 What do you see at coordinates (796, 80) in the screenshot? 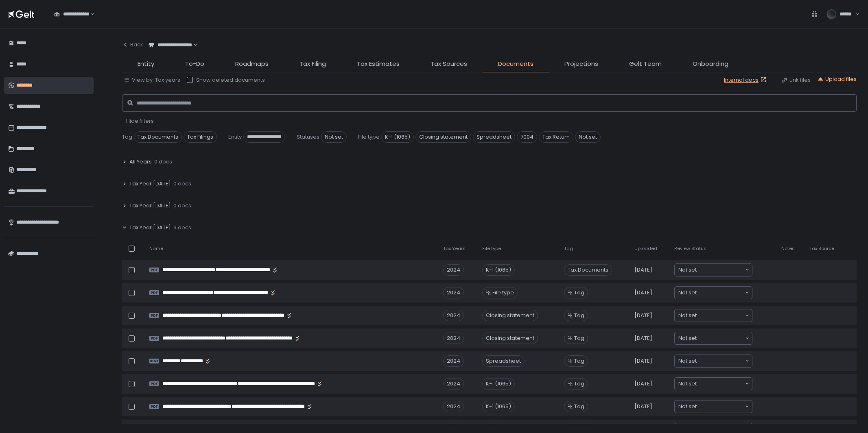
I see `button: Link files` at bounding box center [796, 80].